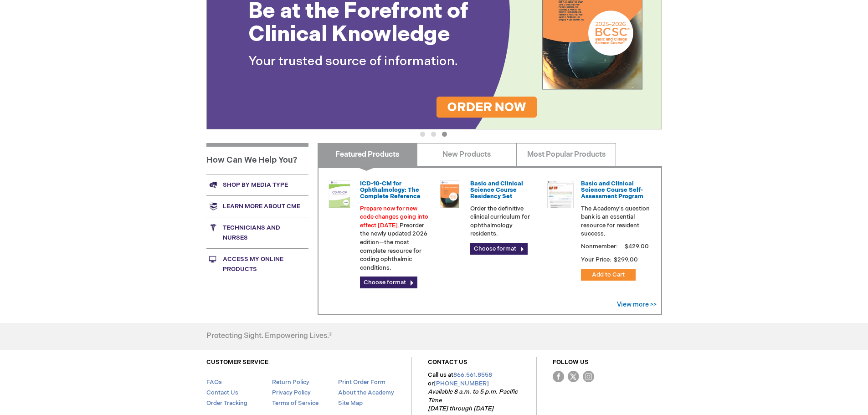 This screenshot has height=415, width=868. Describe the element at coordinates (295, 403) in the screenshot. I see `a: Terms of Service` at that location.